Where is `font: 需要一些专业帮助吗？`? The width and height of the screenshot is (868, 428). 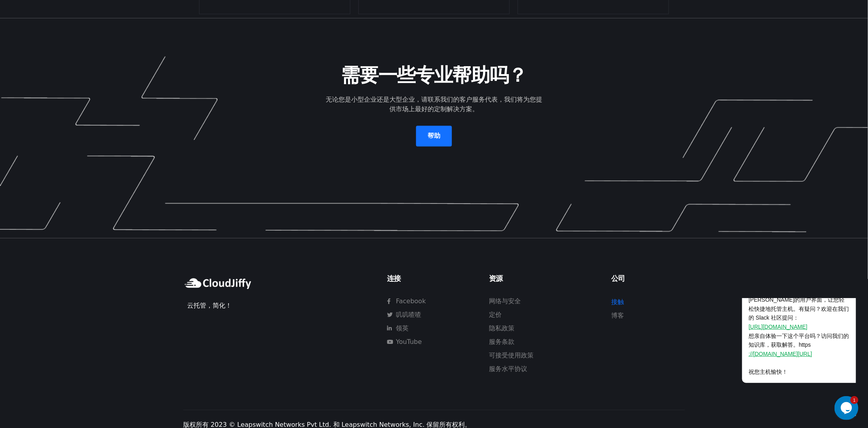 font: 需要一些专业帮助吗？ is located at coordinates (434, 74).